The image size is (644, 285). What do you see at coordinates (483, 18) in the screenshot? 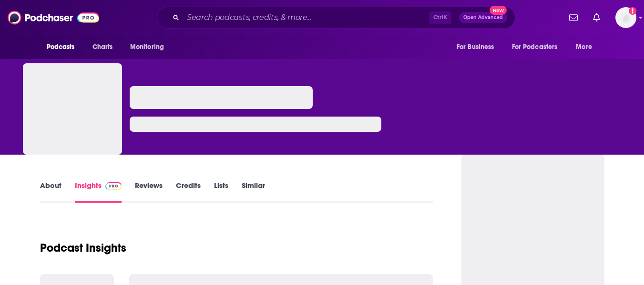
I see `span: Open Advanced` at bounding box center [483, 18].